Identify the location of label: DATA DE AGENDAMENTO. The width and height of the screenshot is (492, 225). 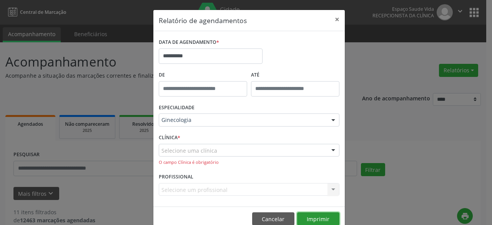
(189, 42).